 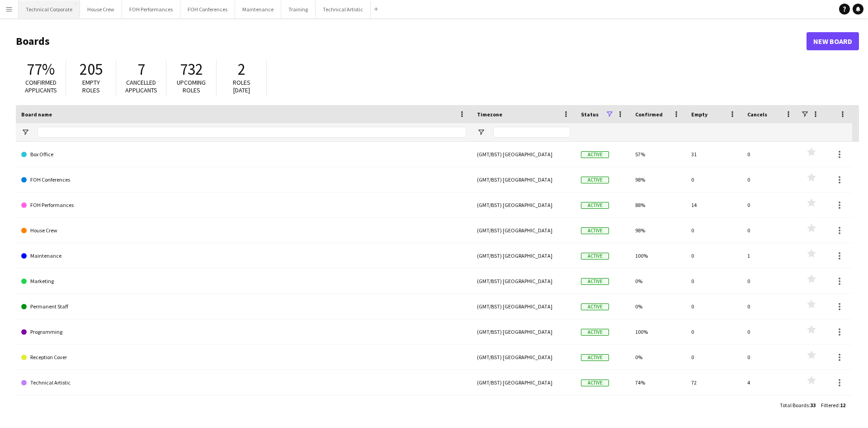 I want to click on a: Technical Corporate, so click(x=244, y=408).